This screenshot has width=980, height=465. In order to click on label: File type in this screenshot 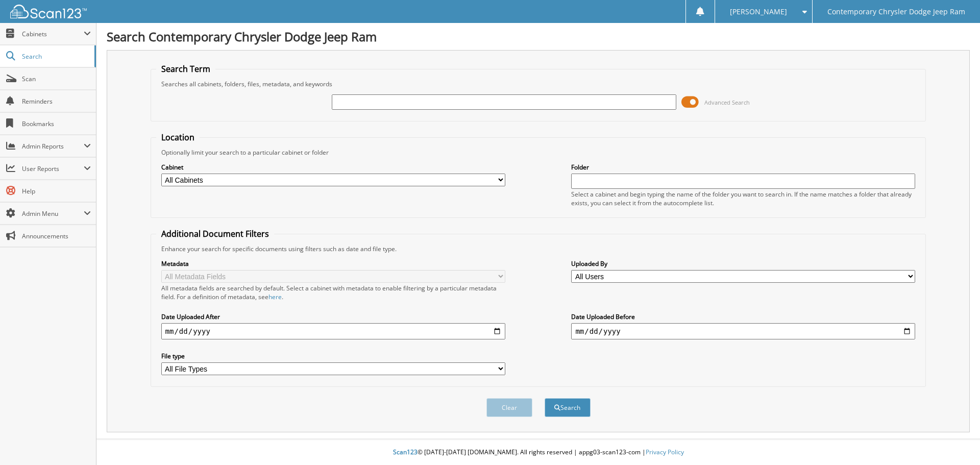, I will do `click(334, 356)`.